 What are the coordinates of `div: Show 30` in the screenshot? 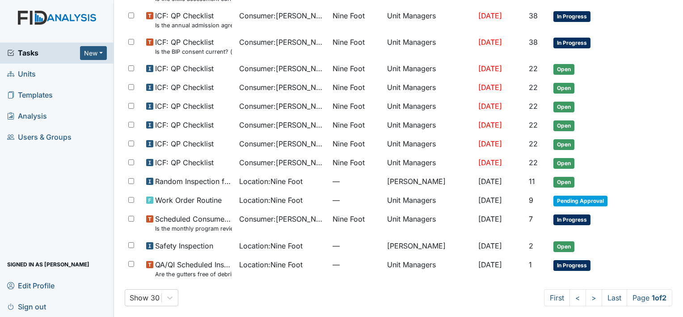 It's located at (144, 297).